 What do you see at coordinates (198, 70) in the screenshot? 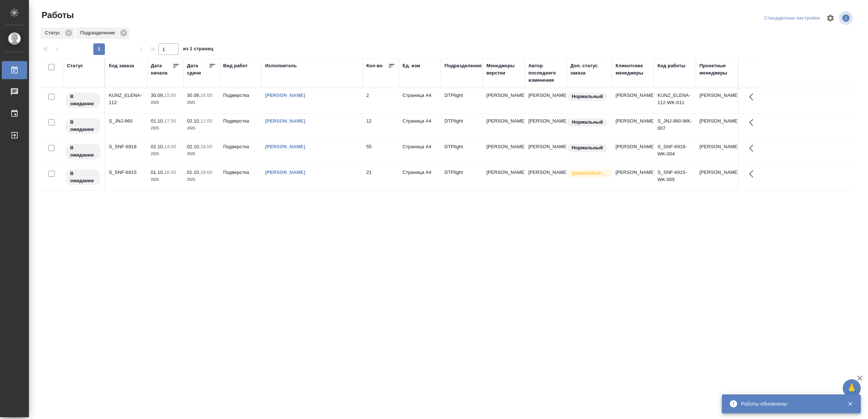
I see `div: Дата сдачи` at bounding box center [198, 70].